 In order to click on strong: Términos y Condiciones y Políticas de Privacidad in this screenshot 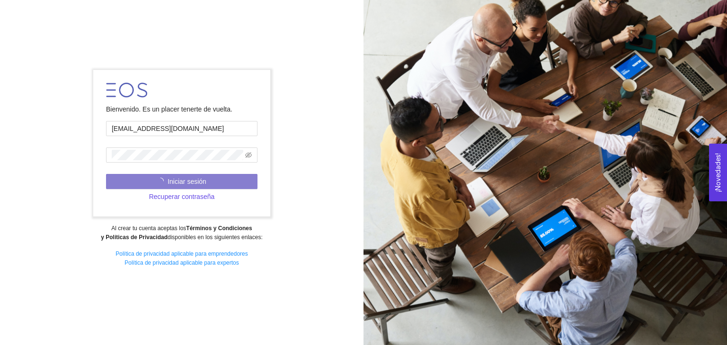, I will do `click(176, 233)`.